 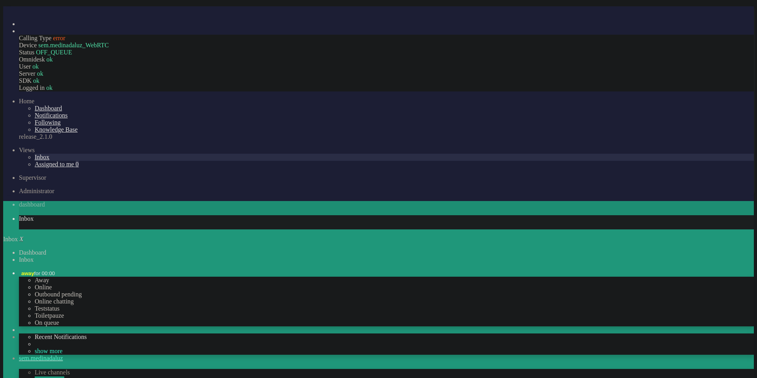 What do you see at coordinates (379, 119) in the screenshot?
I see `ul: dashboard menu items` at bounding box center [379, 119].